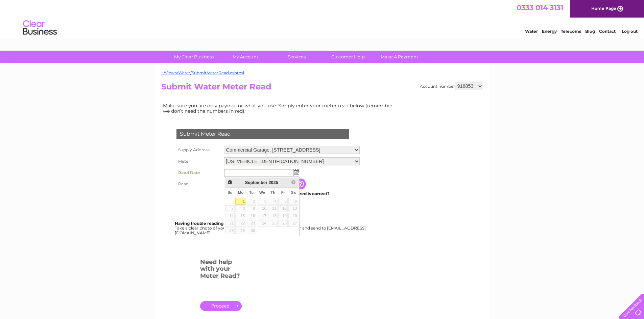 Image resolution: width=644 pixels, height=319 pixels. What do you see at coordinates (399, 57) in the screenshot?
I see `a: Make A Payment` at bounding box center [399, 57].